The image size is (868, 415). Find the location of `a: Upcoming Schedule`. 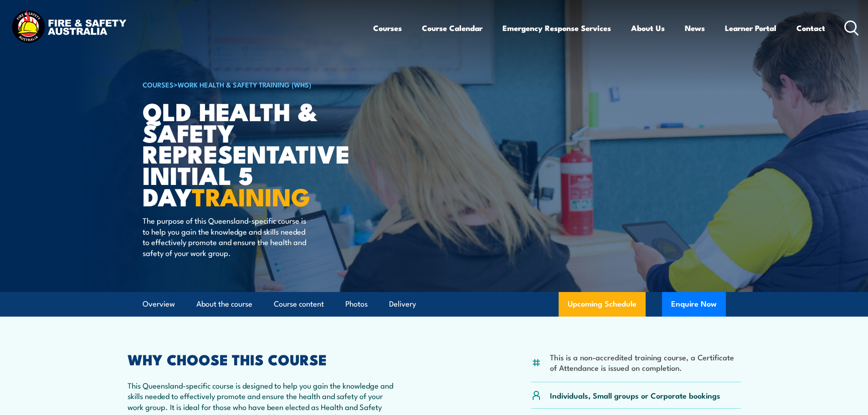

a: Upcoming Schedule is located at coordinates (602, 304).